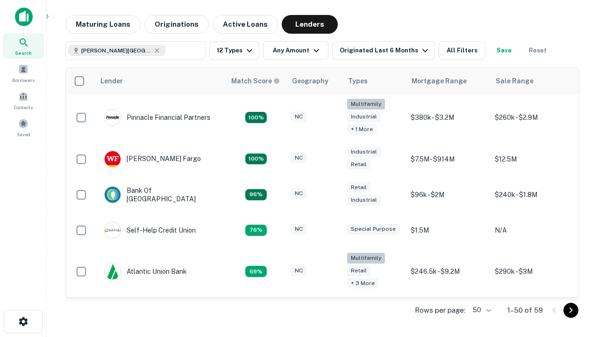  Describe the element at coordinates (160, 81) in the screenshot. I see `th: Lender` at that location.